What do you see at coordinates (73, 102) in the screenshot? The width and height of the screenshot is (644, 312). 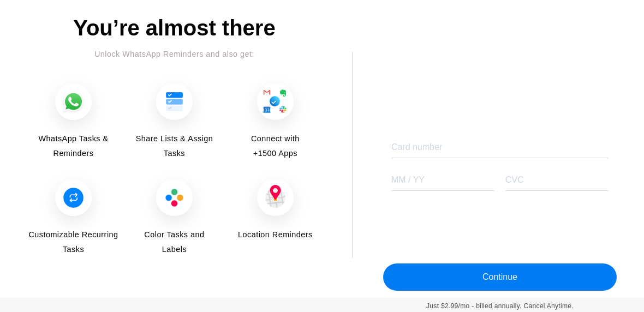 I see `img: WhatsApp Tasks & Reminders` at bounding box center [73, 102].